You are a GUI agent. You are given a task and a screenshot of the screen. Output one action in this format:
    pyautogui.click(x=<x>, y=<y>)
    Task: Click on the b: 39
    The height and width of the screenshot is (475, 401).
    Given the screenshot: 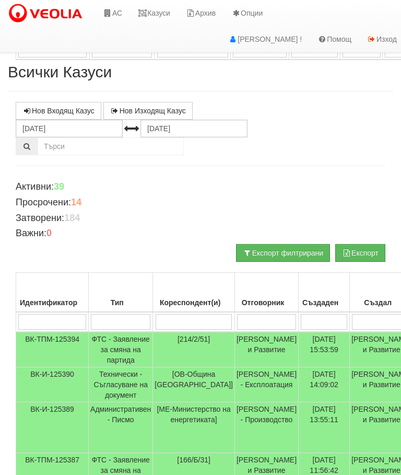 What is the action you would take?
    pyautogui.click(x=59, y=186)
    